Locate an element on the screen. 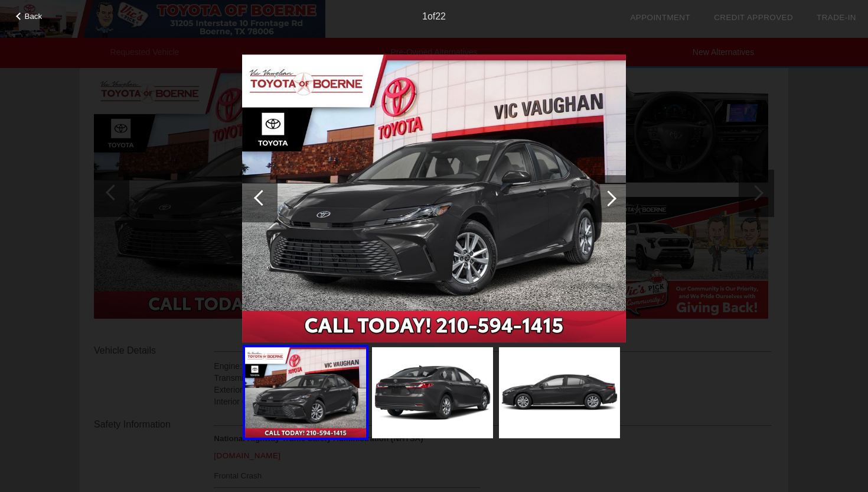 The image size is (868, 492). span: Back is located at coordinates (34, 16).